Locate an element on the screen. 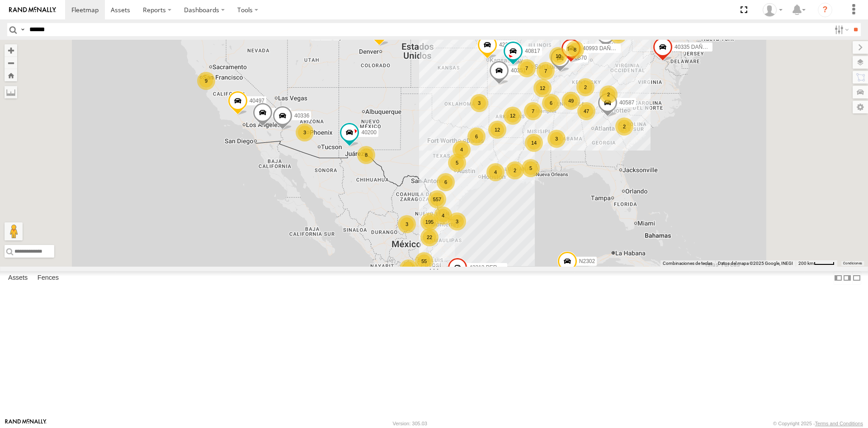 This screenshot has width=868, height=428. span: 40817 is located at coordinates (532, 51).